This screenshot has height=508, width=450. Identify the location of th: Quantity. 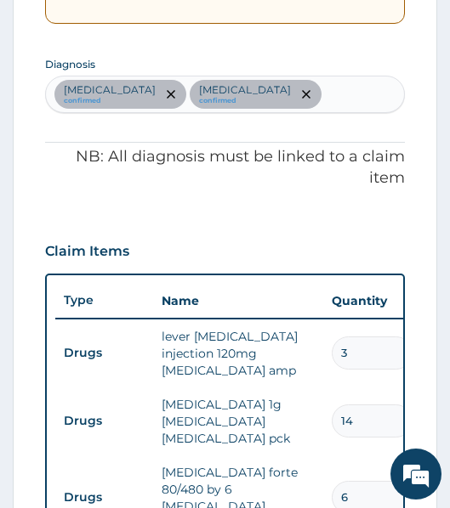
(371, 301).